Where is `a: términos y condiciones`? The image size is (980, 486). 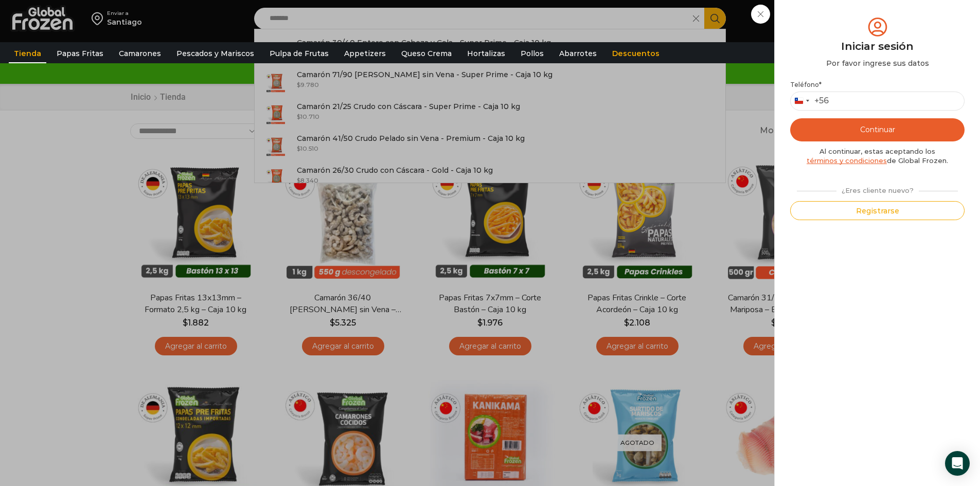 a: términos y condiciones is located at coordinates (847, 160).